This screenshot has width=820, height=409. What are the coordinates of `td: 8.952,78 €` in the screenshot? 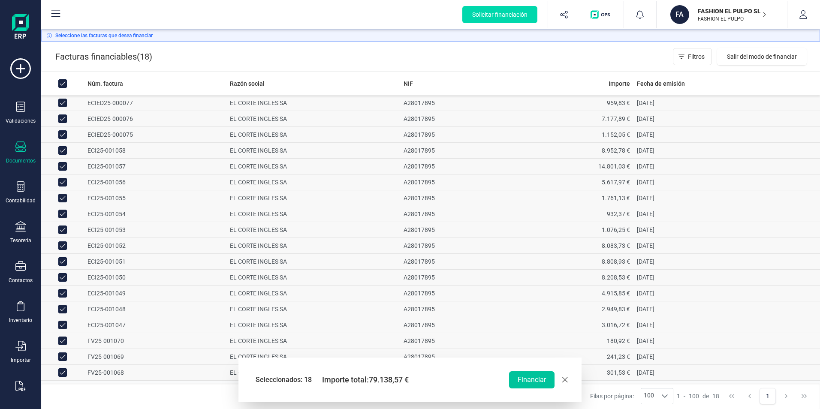 It's located at (575, 151).